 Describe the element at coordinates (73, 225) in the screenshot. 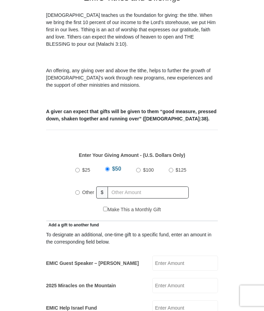

I see `span: Add a gift to another fund` at that location.